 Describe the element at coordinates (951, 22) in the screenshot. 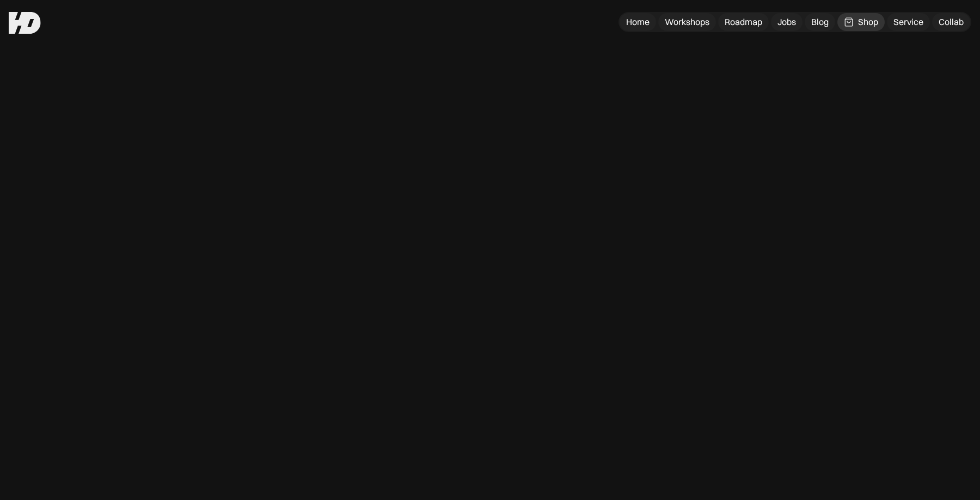

I see `div: Collab` at that location.